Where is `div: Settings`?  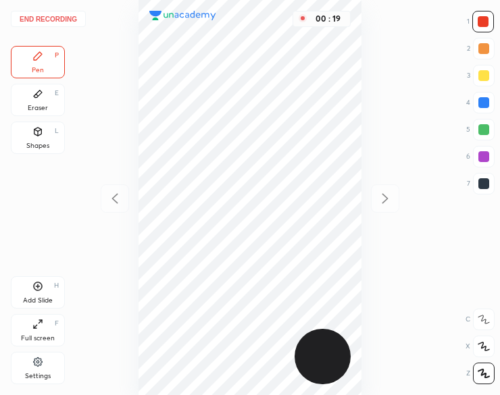 div: Settings is located at coordinates (38, 376).